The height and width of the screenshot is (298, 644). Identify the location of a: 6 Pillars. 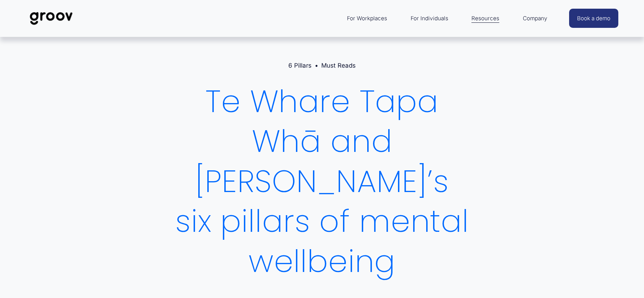
(300, 66).